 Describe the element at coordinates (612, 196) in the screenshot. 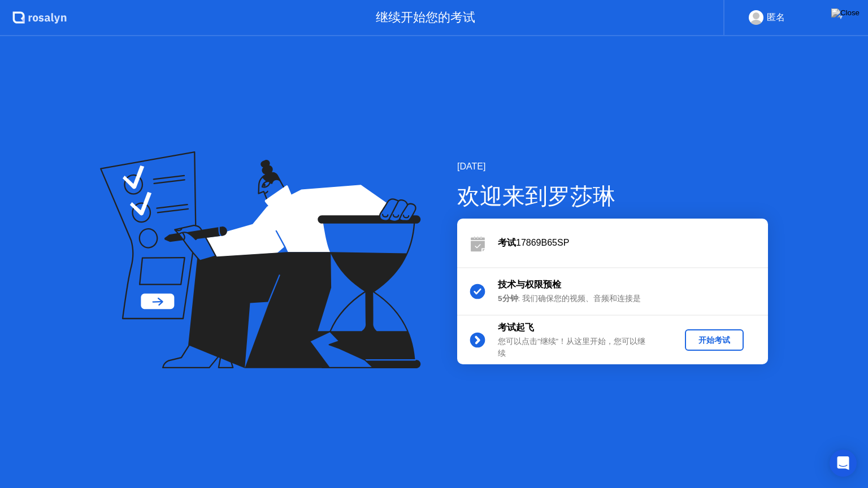

I see `div: 欢迎来到罗莎琳` at that location.